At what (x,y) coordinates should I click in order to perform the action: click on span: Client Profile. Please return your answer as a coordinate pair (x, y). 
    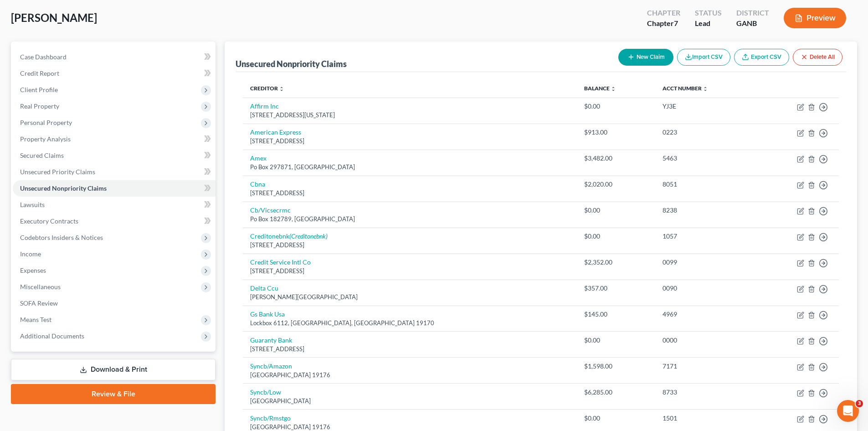
    Looking at the image, I should click on (38, 89).